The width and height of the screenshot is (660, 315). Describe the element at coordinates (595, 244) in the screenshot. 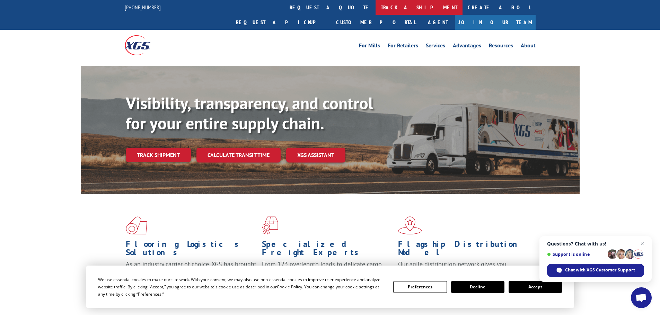

I see `span: Questions? Chat with us!` at that location.